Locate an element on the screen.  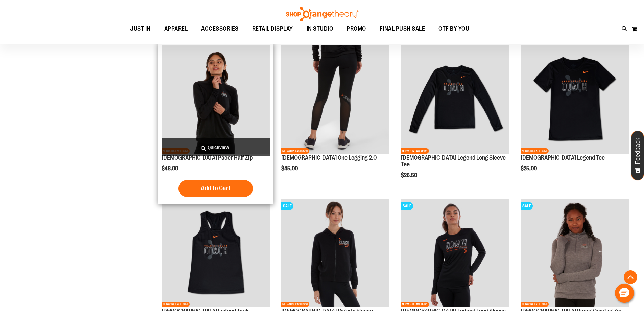
span: $48.00 is located at coordinates (170, 169).